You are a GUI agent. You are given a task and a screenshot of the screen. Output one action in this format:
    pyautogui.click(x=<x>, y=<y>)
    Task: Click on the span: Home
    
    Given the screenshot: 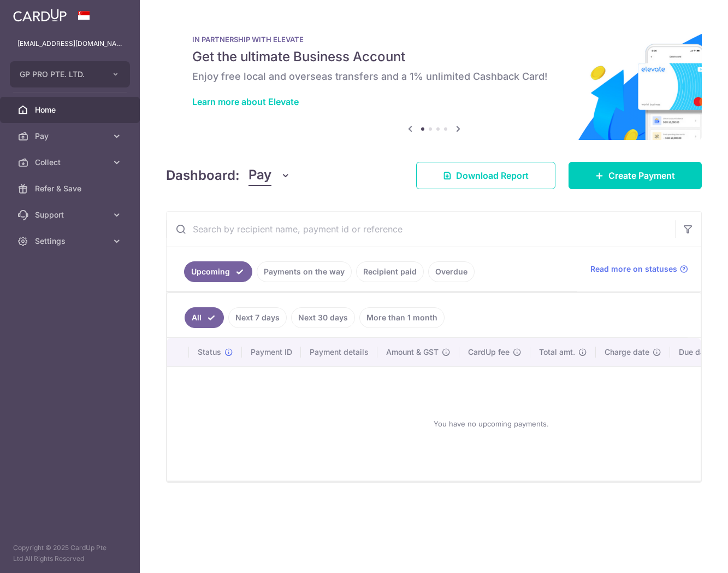 What is the action you would take?
    pyautogui.click(x=71, y=110)
    